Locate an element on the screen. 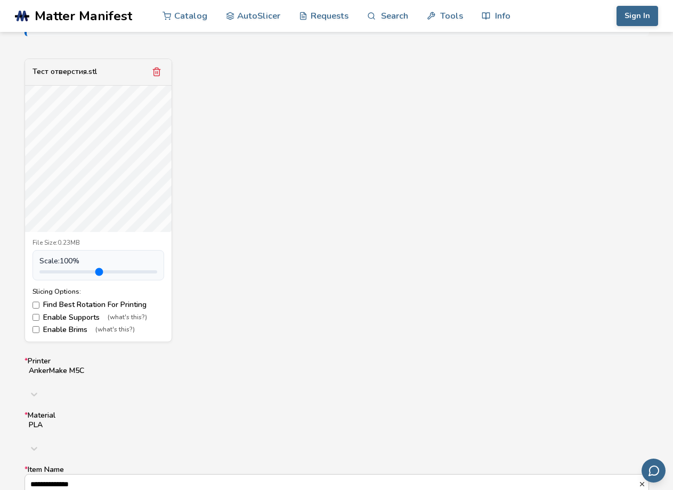  input: Find Best Rotation For Printing is located at coordinates (36, 305).